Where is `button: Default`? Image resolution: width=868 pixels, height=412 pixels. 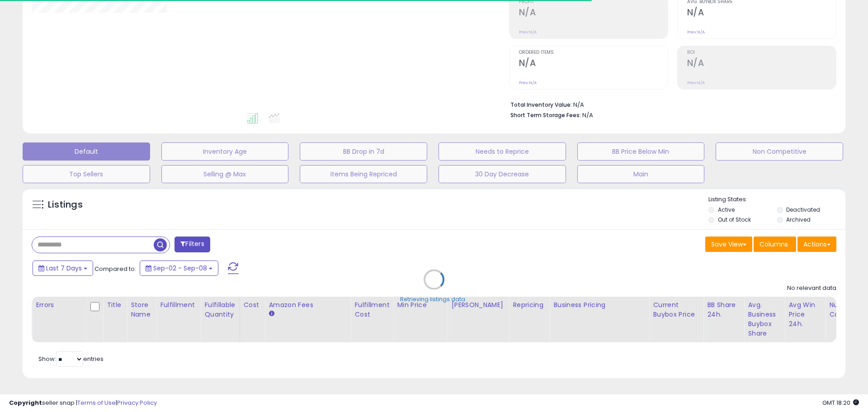 button: Default is located at coordinates (86, 151).